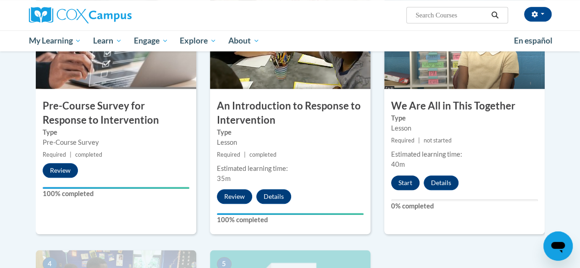 This screenshot has height=268, width=580. Describe the element at coordinates (151, 41) in the screenshot. I see `span: Engage` at that location.